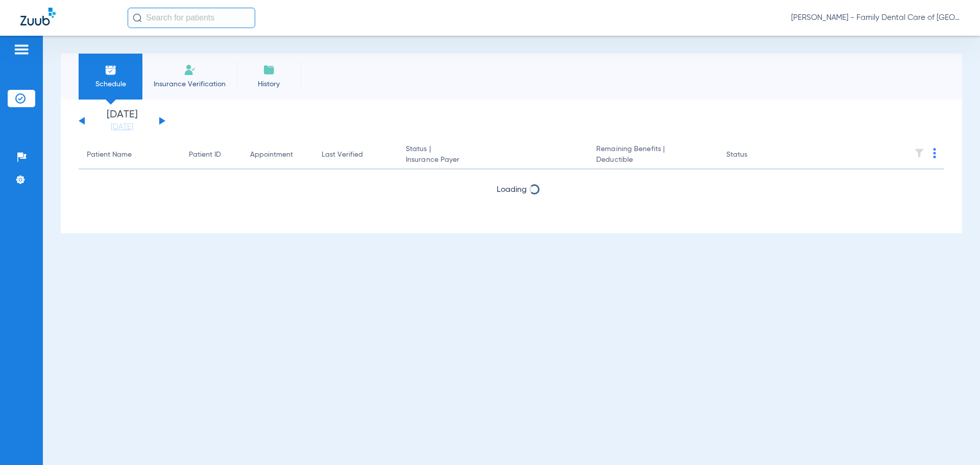  I want to click on span: Insurance Payer, so click(492, 160).